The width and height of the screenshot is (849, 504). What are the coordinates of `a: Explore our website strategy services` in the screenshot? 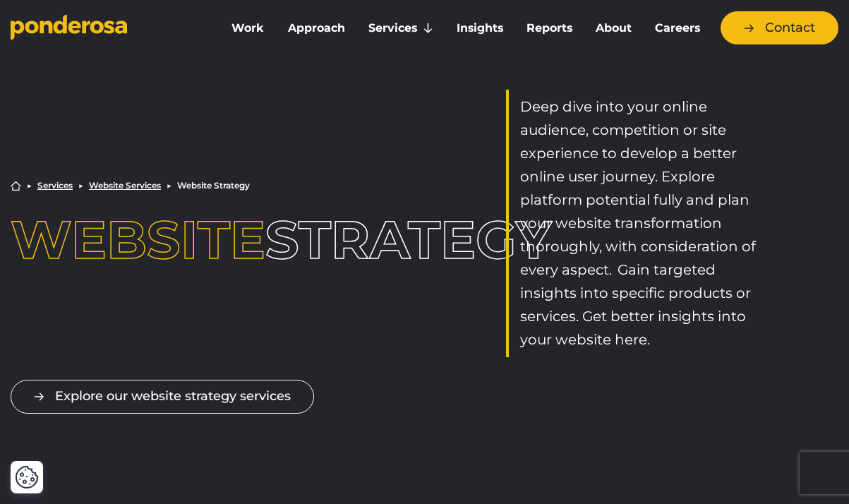 It's located at (162, 396).